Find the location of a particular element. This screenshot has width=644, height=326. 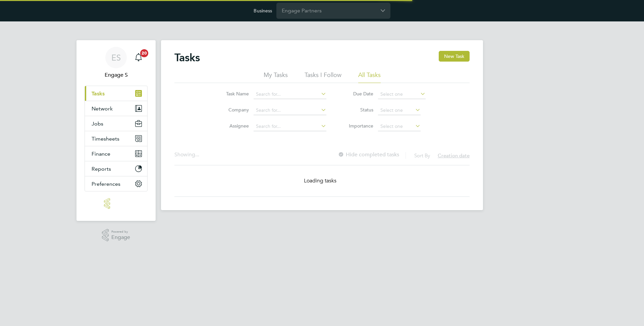

button: Preferences is located at coordinates (116, 184).